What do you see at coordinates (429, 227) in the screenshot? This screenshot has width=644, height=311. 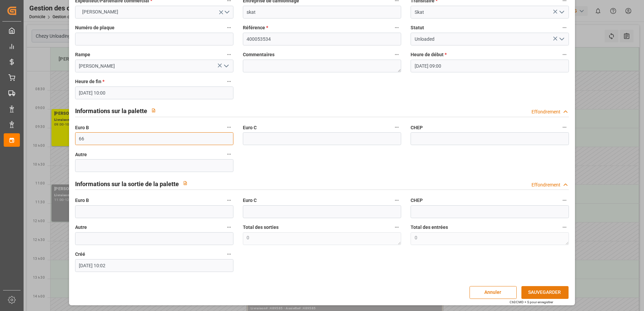 I see `font: Total des entrées` at bounding box center [429, 227].